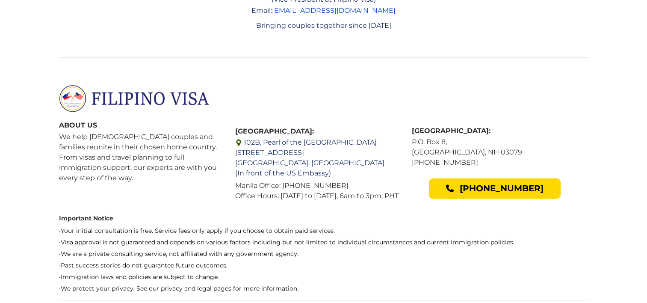  What do you see at coordinates (142, 125) in the screenshot?
I see `h4: ABOUT US` at bounding box center [142, 125].